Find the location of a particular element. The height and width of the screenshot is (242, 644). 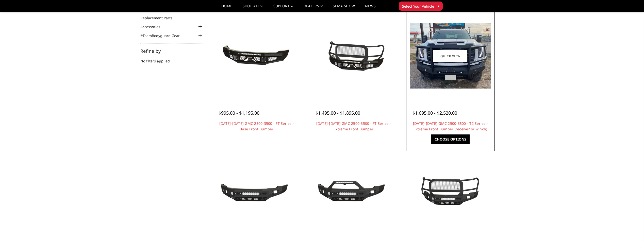

span: Select Your Vehicle is located at coordinates (418, 6).